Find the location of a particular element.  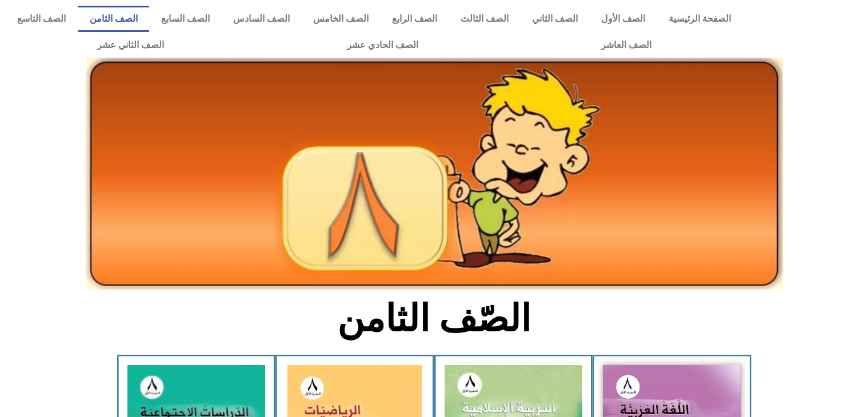

a: الصف الثالث is located at coordinates (484, 19).